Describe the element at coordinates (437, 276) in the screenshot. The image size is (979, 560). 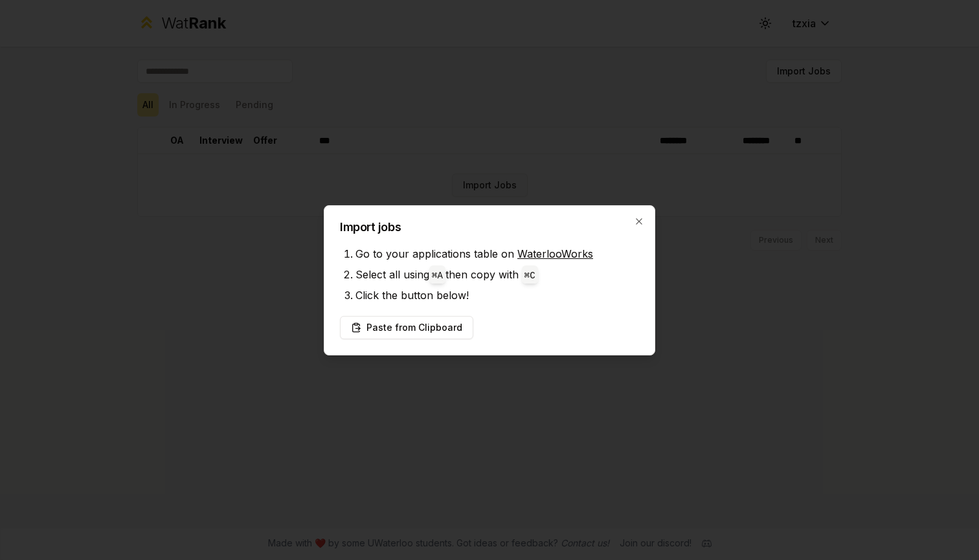
I see `code: ⌘ A` at that location.